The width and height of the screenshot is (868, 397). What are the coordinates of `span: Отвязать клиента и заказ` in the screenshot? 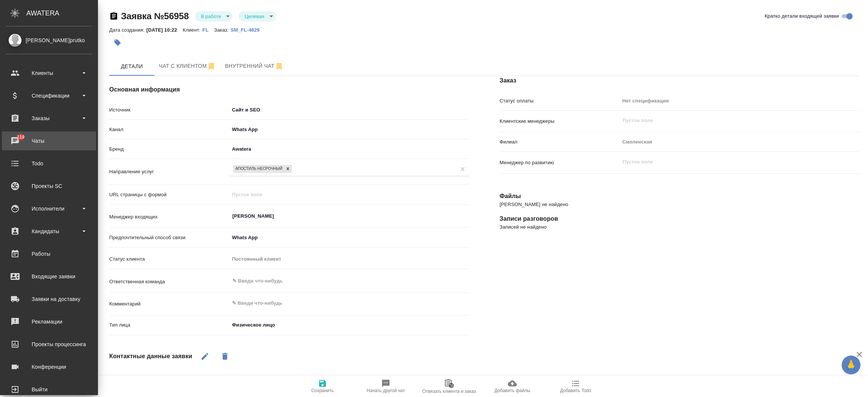 It's located at (449, 392).